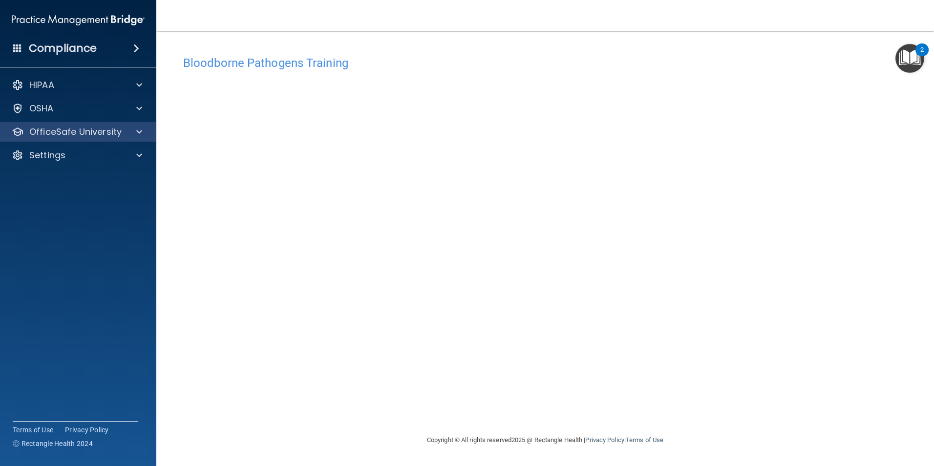  What do you see at coordinates (910, 58) in the screenshot?
I see `button: Open Resource Center, 2 new notifications` at bounding box center [910, 58].